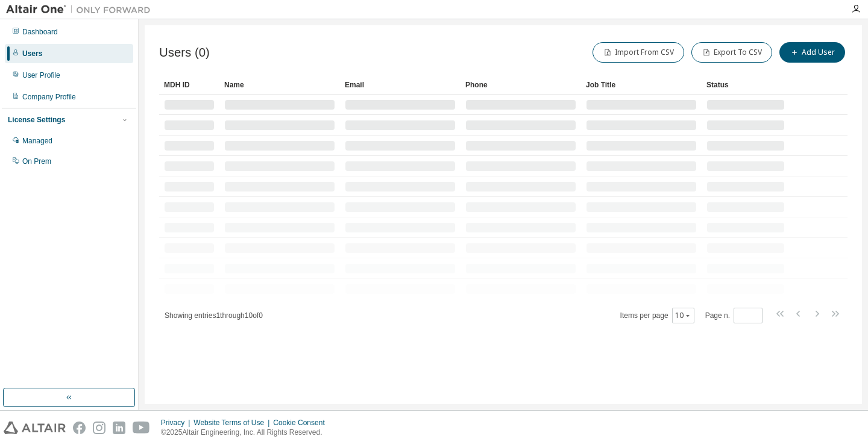 Image resolution: width=868 pixels, height=445 pixels. I want to click on img: Altair One, so click(81, 9).